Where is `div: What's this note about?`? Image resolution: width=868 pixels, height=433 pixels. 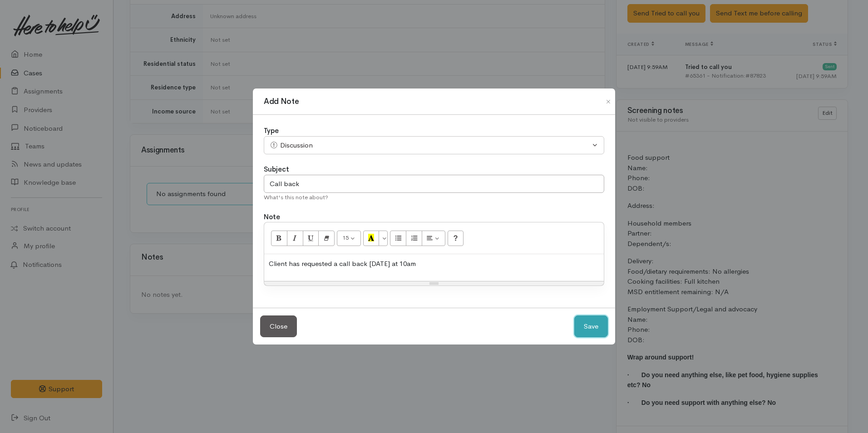 div: What's this note about? is located at coordinates (434, 197).